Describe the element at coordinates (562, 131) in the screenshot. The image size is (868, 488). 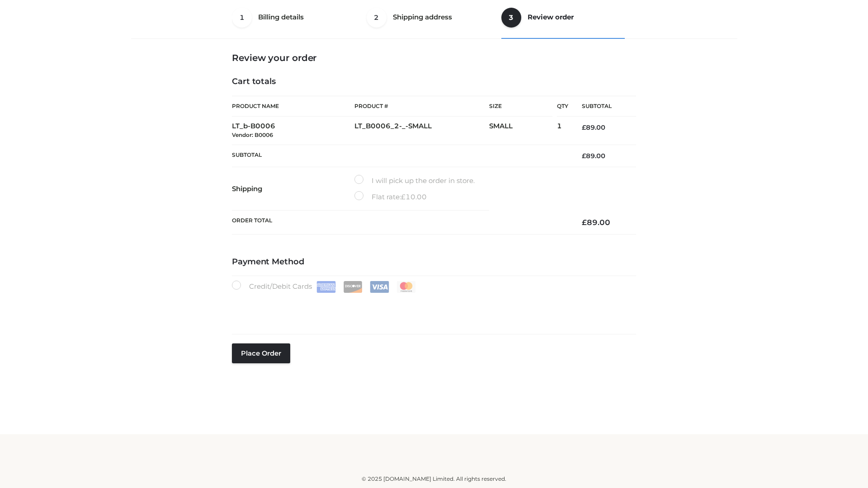
I see `td: 1` at that location.